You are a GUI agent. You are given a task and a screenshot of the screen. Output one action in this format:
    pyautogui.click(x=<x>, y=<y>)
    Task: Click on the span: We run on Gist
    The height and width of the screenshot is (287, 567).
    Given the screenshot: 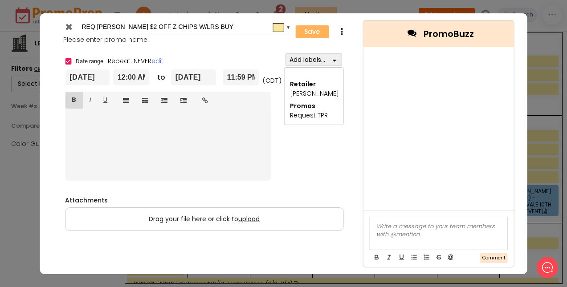 What is the action you would take?
    pyautogui.click(x=94, y=232)
    